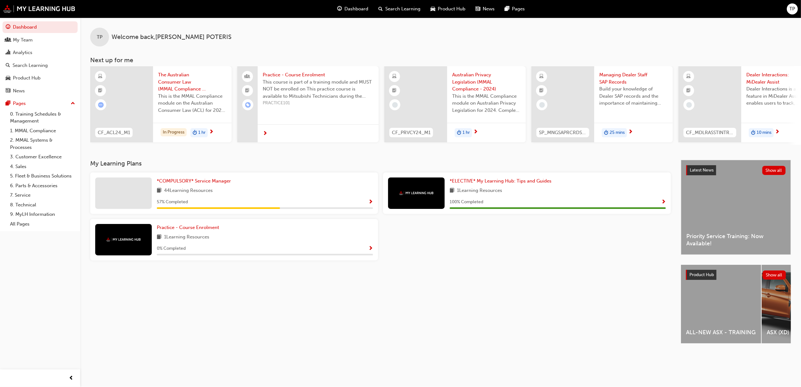 Image resolution: width=801 pixels, height=387 pixels. Describe the element at coordinates (792, 9) in the screenshot. I see `button: TP` at that location.